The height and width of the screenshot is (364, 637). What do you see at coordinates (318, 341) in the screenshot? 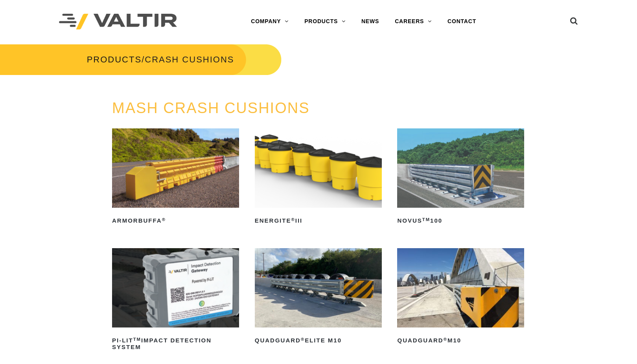
I see `h2: QuadGuard Elite M10` at bounding box center [318, 341].